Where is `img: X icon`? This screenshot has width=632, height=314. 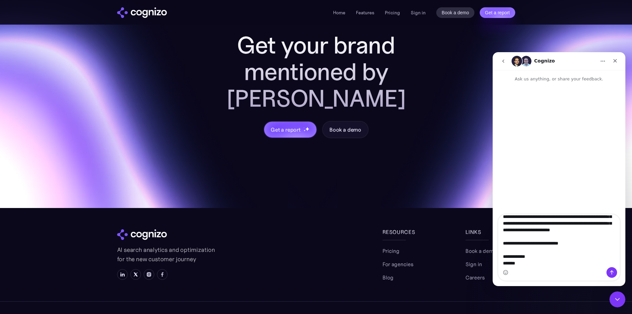 img: X icon is located at coordinates (136, 274).